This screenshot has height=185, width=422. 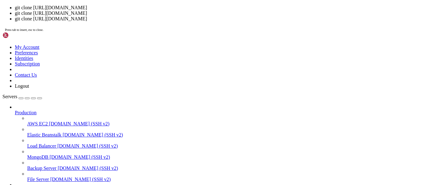 What do you see at coordinates (6, 100) in the screenshot?
I see `span: bot` at bounding box center [6, 100].